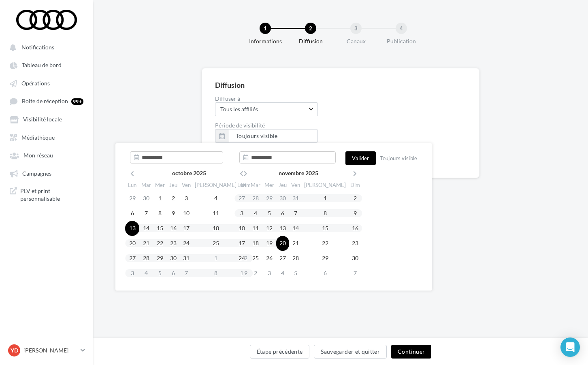  I want to click on label: Période de visibilité, so click(341, 125).